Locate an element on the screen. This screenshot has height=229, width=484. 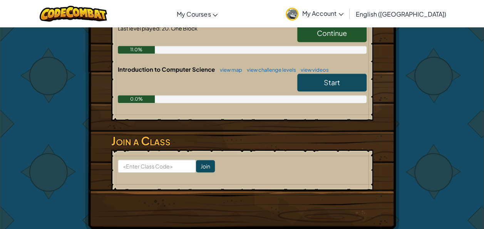
h3: Join a Class is located at coordinates (242, 140).